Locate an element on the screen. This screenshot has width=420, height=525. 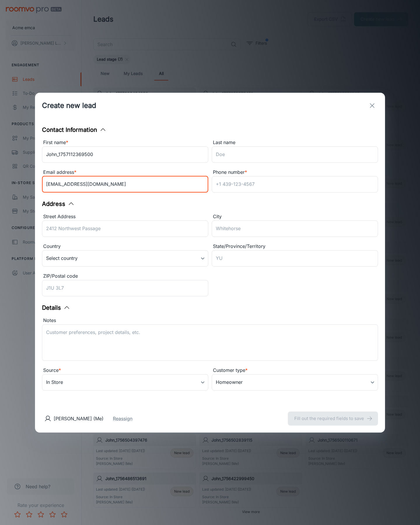
div: Email address is located at coordinates (125, 172).